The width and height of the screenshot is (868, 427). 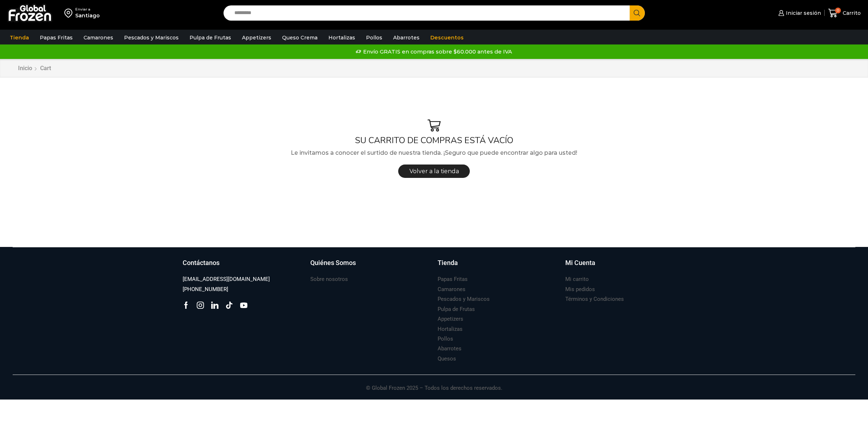 I want to click on a: Términos y Condiciones, so click(x=595, y=299).